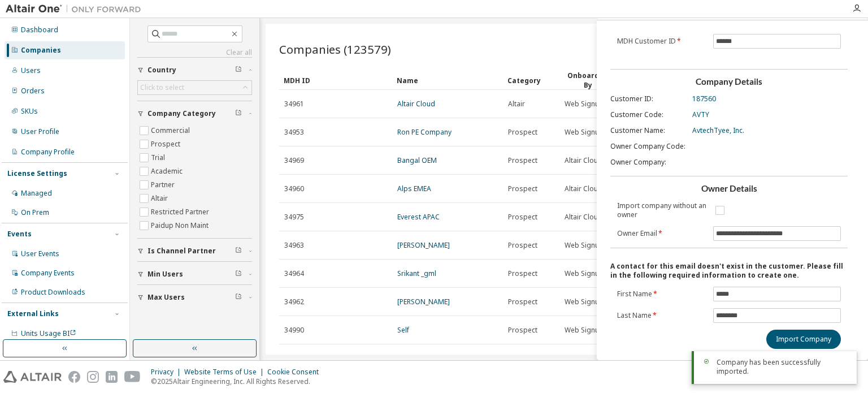 The width and height of the screenshot is (868, 393). Describe the element at coordinates (159, 158) in the screenshot. I see `label: Trial` at that location.